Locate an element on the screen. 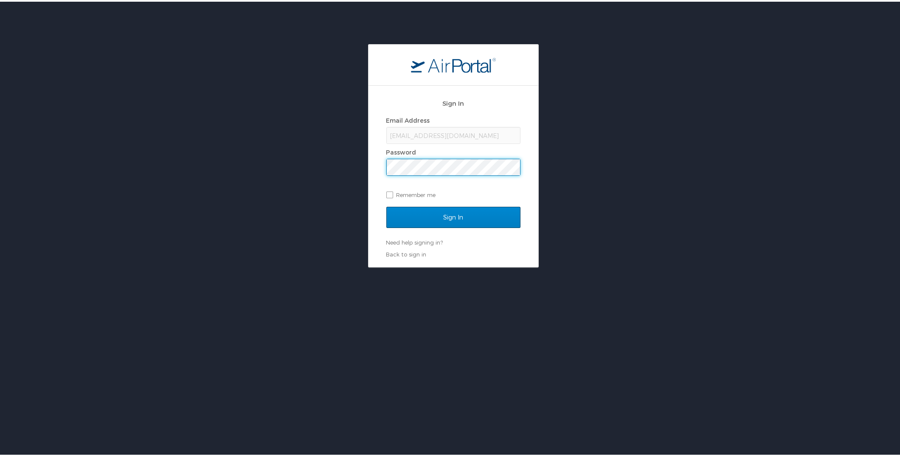  input: Sign In is located at coordinates (454, 216).